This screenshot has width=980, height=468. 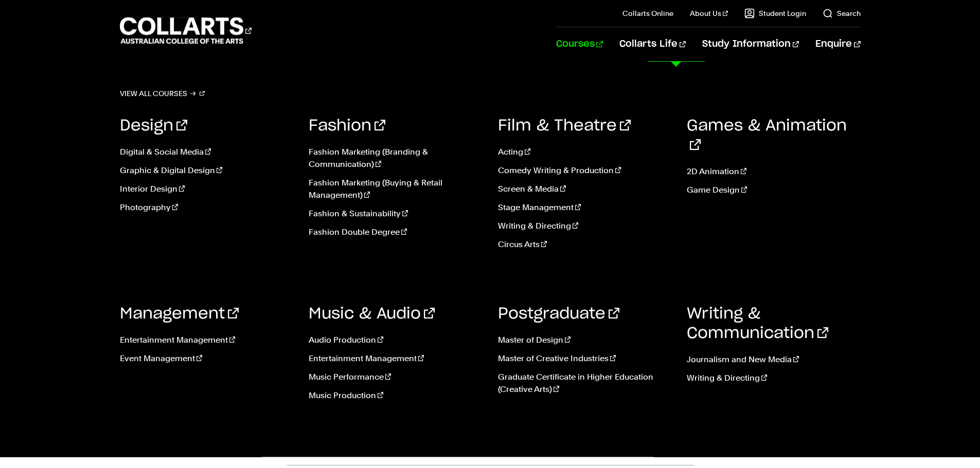 What do you see at coordinates (709, 13) in the screenshot?
I see `a: About Us` at bounding box center [709, 13].